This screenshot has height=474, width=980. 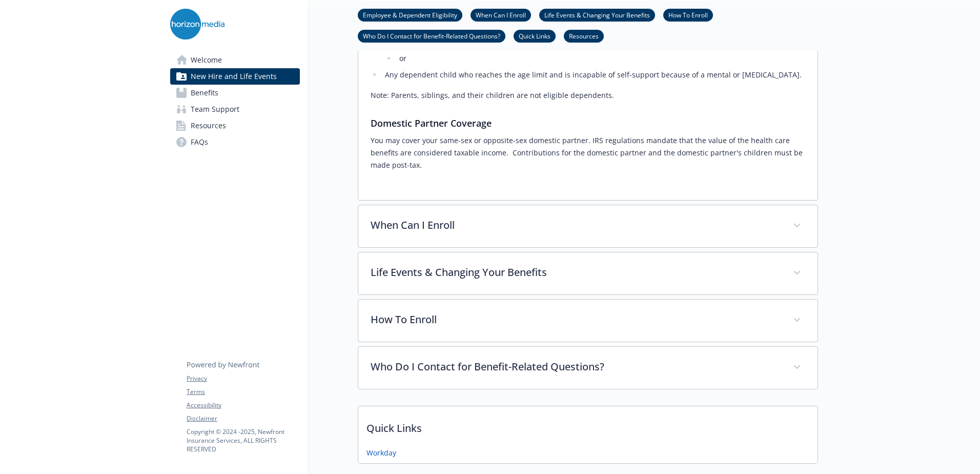 I want to click on span: Team Support, so click(x=215, y=109).